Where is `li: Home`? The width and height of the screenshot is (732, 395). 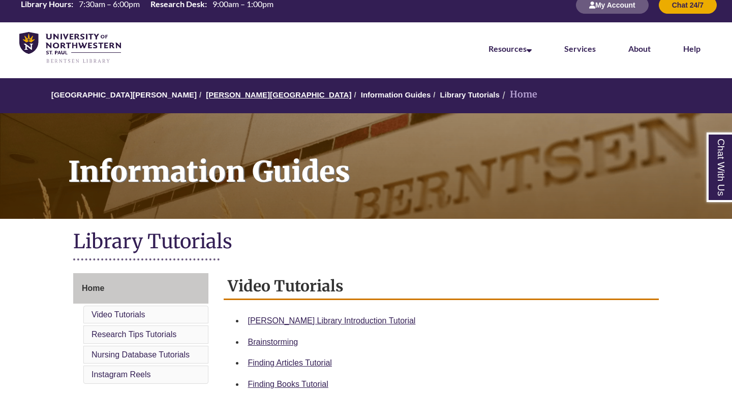
li: Home is located at coordinates (518, 95).